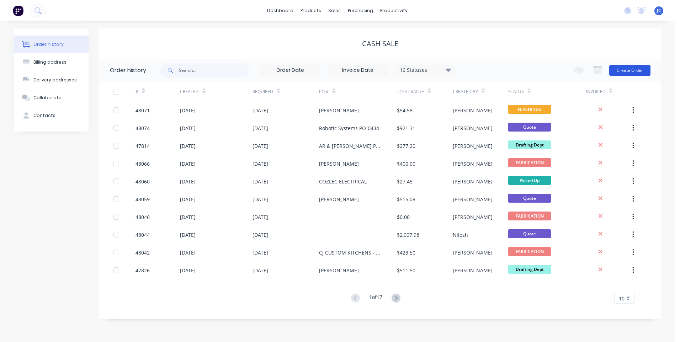 This screenshot has height=342, width=680. Describe the element at coordinates (343, 181) in the screenshot. I see `div: COZLEC ELECTRICAL` at that location.